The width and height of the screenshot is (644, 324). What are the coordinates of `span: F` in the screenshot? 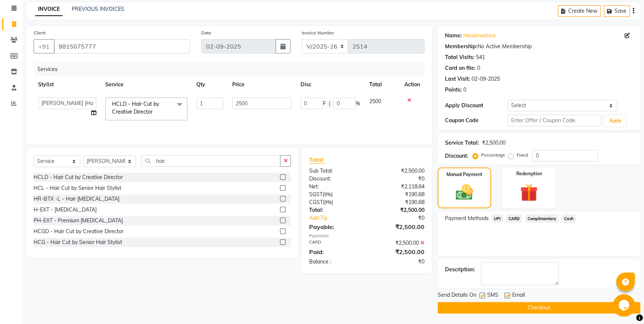 It's located at (325, 104).